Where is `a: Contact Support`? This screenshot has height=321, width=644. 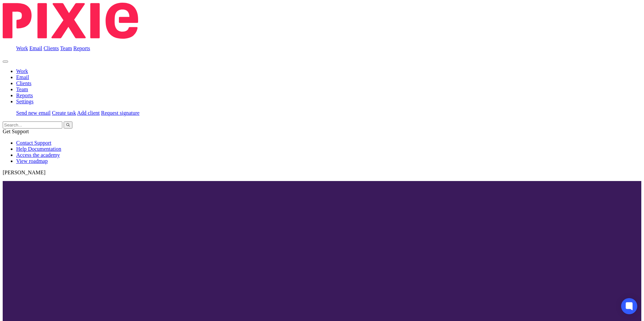 a: Contact Support is located at coordinates (34, 143).